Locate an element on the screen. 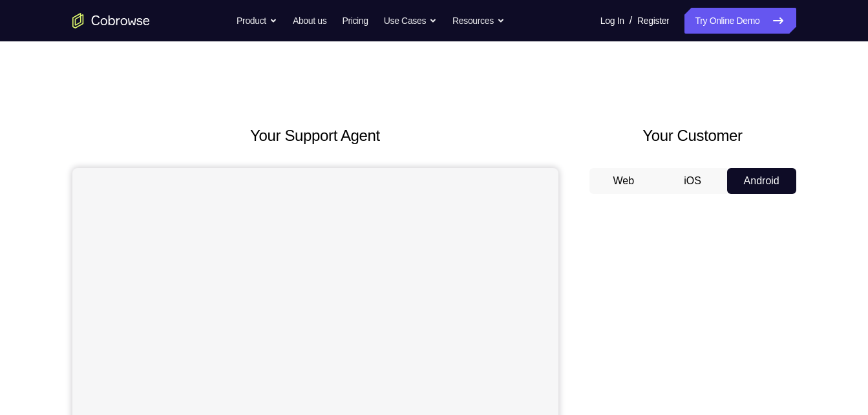 The height and width of the screenshot is (415, 868). a: Log In is located at coordinates (612, 21).